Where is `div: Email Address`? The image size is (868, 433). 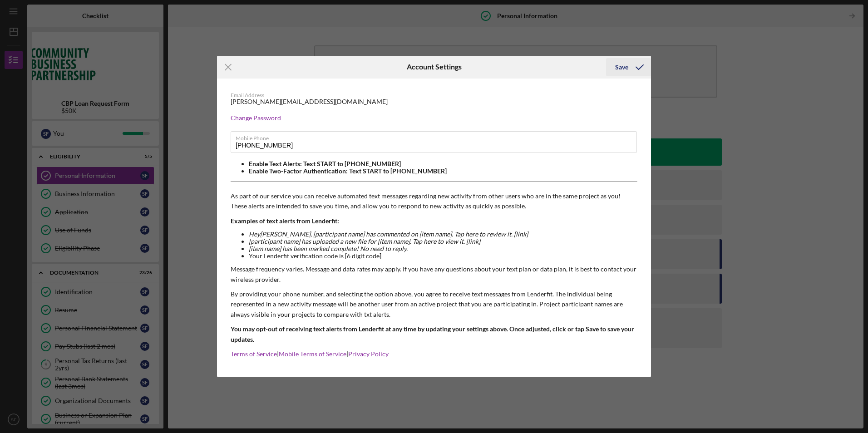 div: Email Address is located at coordinates (434, 95).